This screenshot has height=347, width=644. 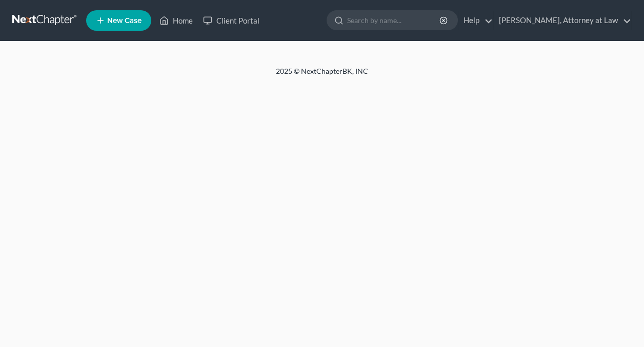 What do you see at coordinates (231, 21) in the screenshot?
I see `a: Client Portal` at bounding box center [231, 21].